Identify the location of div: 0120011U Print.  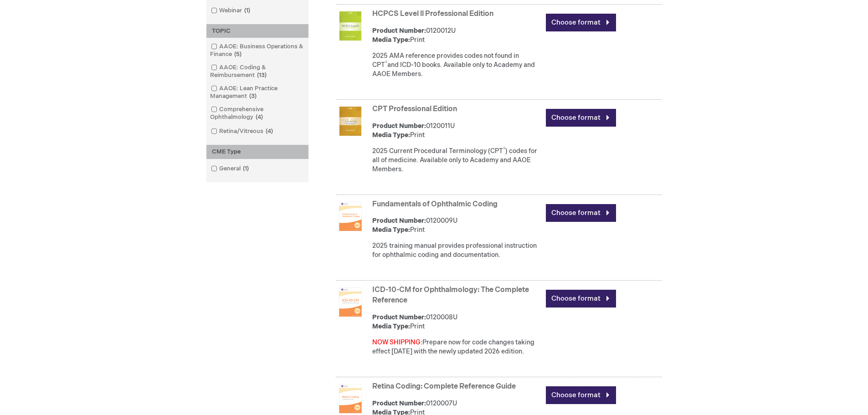
(457, 131).